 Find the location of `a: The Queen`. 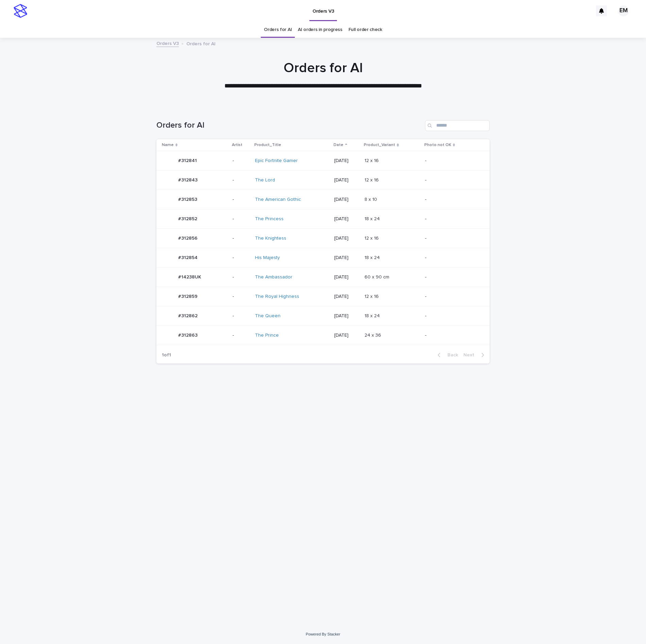

a: The Queen is located at coordinates (268, 316).